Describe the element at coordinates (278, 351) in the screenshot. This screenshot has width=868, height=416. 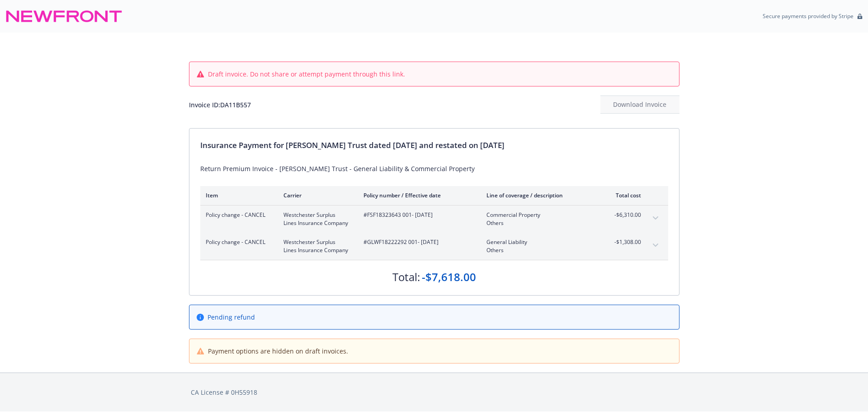
I see `span: Payment options are hidden on draft invoices.` at that location.